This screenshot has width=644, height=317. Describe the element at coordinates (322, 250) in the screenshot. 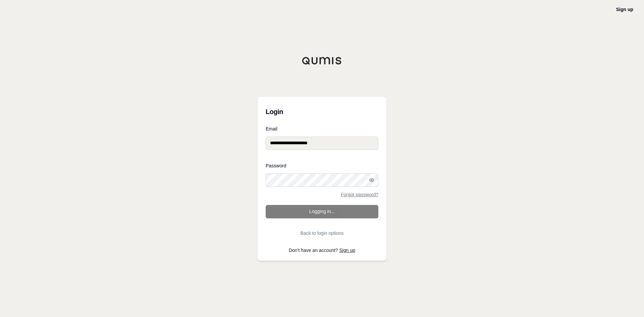

I see `p: Don't have an account?` at that location.